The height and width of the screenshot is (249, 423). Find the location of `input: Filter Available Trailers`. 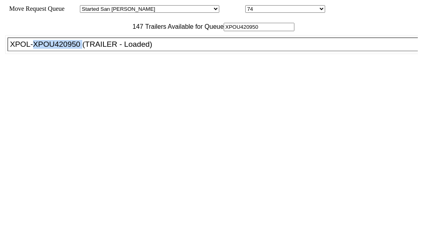

input: Filter Available Trailers is located at coordinates (259, 27).